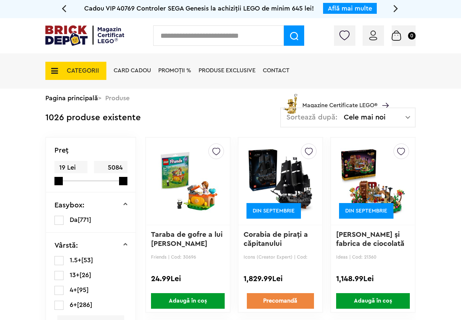 This screenshot has width=461, height=320. Describe the element at coordinates (83, 70) in the screenshot. I see `span: CATEGORII` at that location.